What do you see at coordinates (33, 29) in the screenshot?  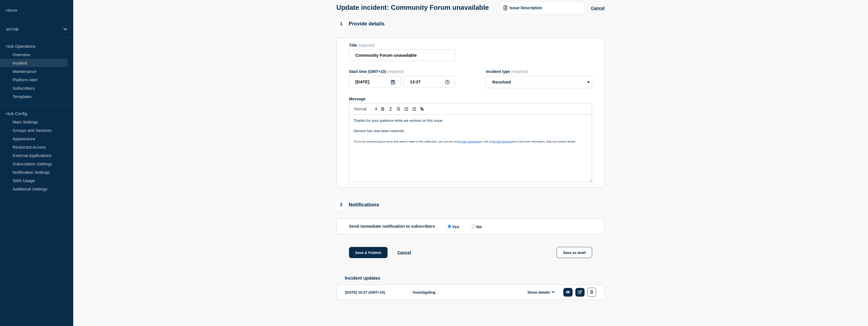 I see `p: MYOB` at bounding box center [33, 29].